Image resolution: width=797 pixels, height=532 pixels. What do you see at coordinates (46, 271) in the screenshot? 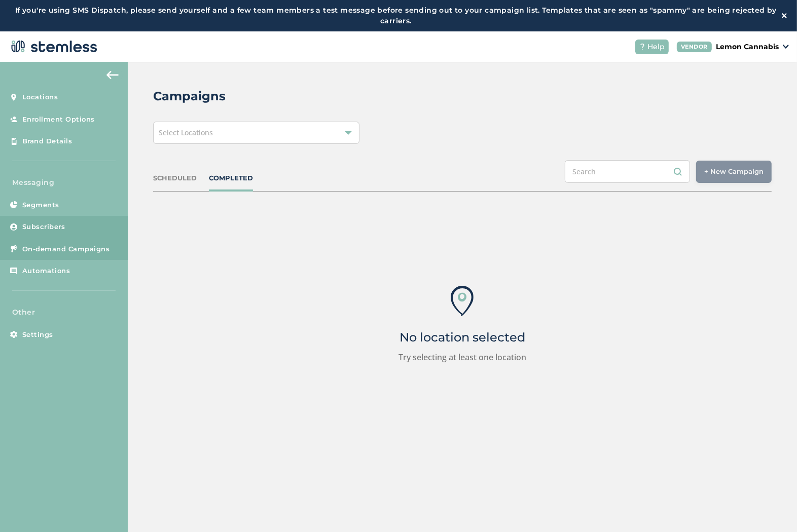
I see `span: Automations` at bounding box center [46, 271].